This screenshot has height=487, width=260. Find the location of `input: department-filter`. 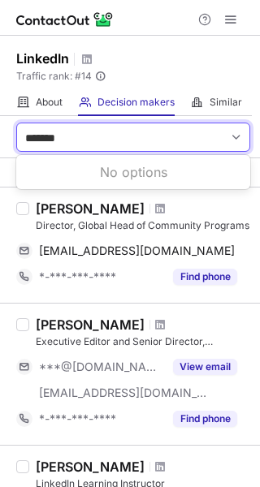

input: department-filter is located at coordinates (46, 138).